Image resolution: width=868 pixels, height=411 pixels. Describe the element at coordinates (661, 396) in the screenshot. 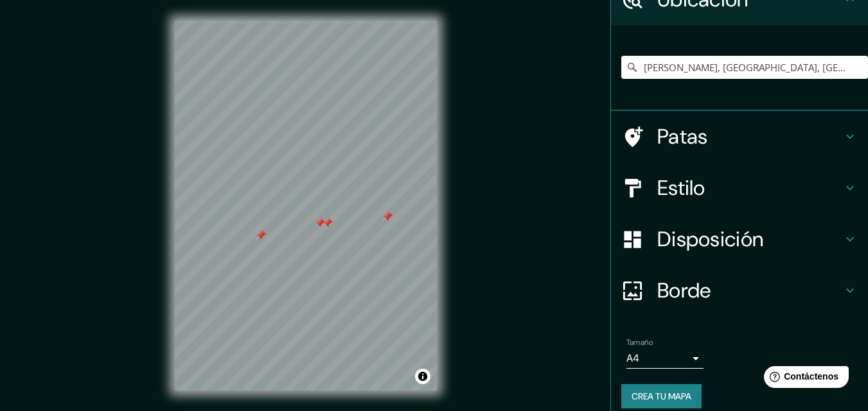

I see `font: Crea tu mapa` at that location.